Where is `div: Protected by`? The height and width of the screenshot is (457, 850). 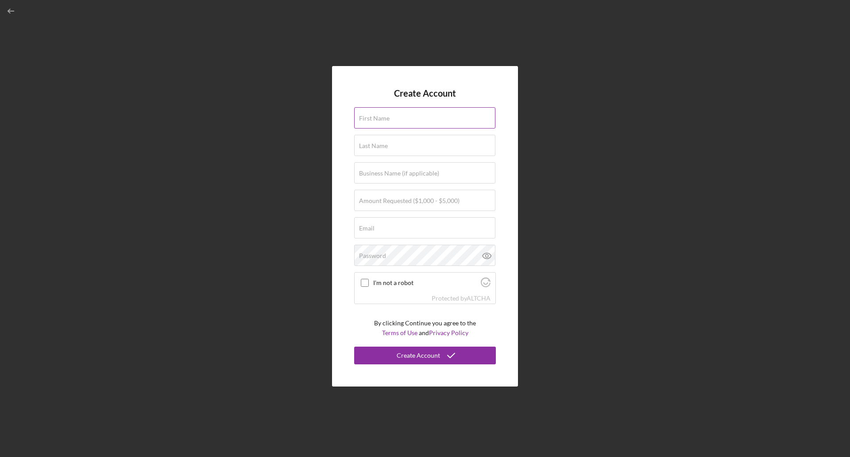 div: Protected by is located at coordinates (461, 298).